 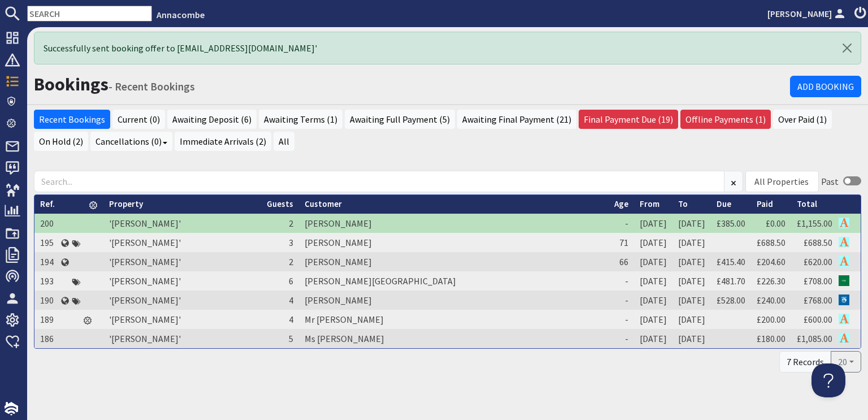 What do you see at coordinates (291, 281) in the screenshot?
I see `span: 6` at bounding box center [291, 281].